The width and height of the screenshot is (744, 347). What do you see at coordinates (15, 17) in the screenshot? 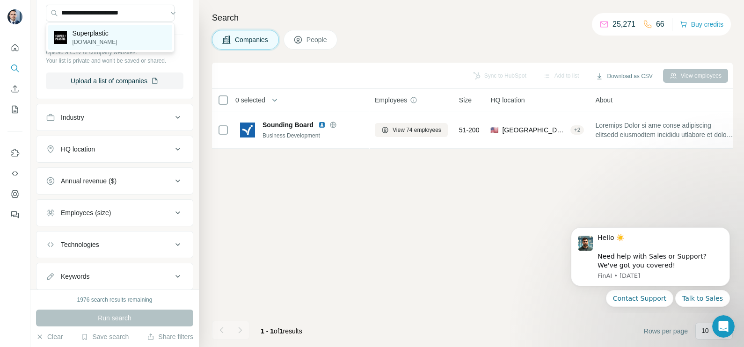
I see `img: Avatar` at bounding box center [15, 17].